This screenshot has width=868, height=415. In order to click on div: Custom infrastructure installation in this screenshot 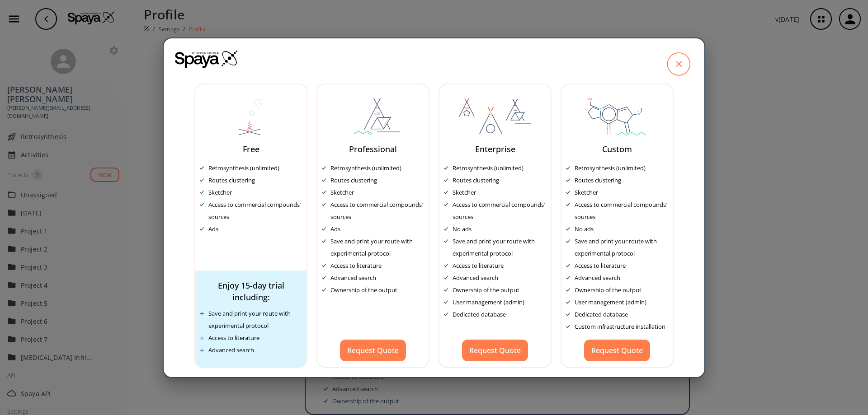, I will do `click(620, 327)`.